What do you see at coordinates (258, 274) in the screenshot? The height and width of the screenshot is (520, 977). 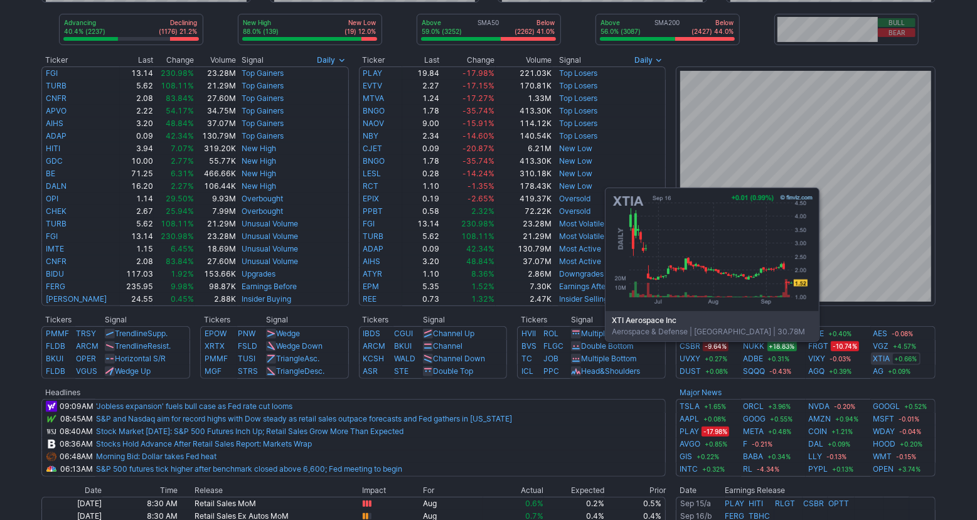 I see `a: Upgrades` at bounding box center [258, 274].